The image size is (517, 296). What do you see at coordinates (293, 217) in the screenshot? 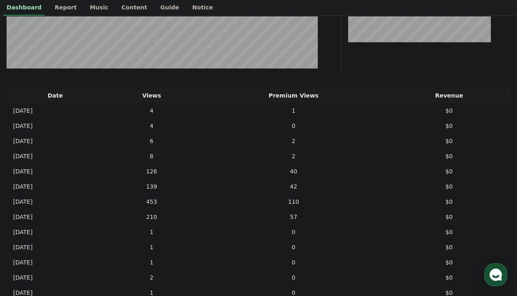
I see `td: 57` at bounding box center [293, 217].